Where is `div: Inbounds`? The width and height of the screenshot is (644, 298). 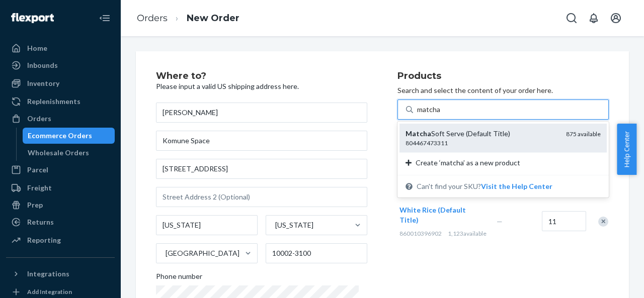 div: Inbounds is located at coordinates (42, 65).